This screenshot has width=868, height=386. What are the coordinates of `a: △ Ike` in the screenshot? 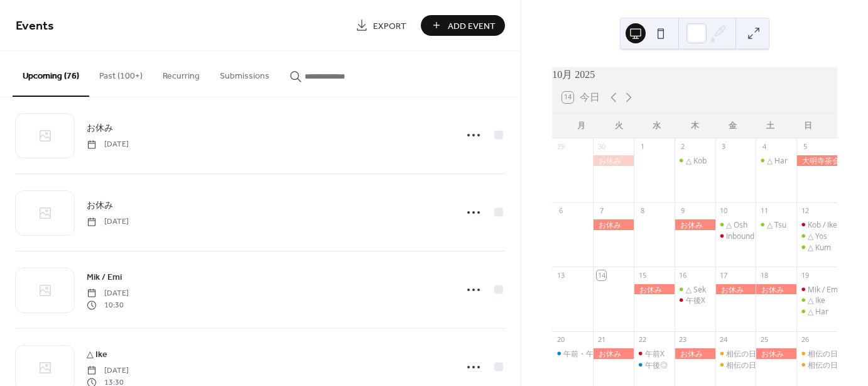 It's located at (97, 354).